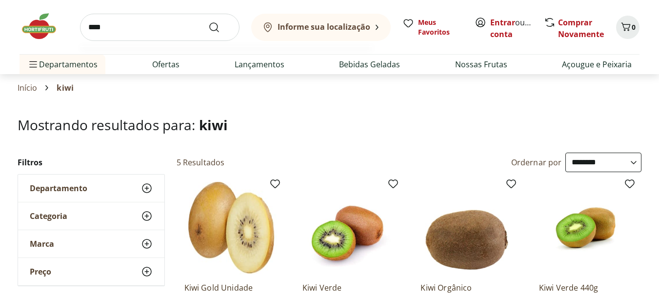 This screenshot has width=659, height=296. Describe the element at coordinates (91, 188) in the screenshot. I see `button: Departamento` at that location.